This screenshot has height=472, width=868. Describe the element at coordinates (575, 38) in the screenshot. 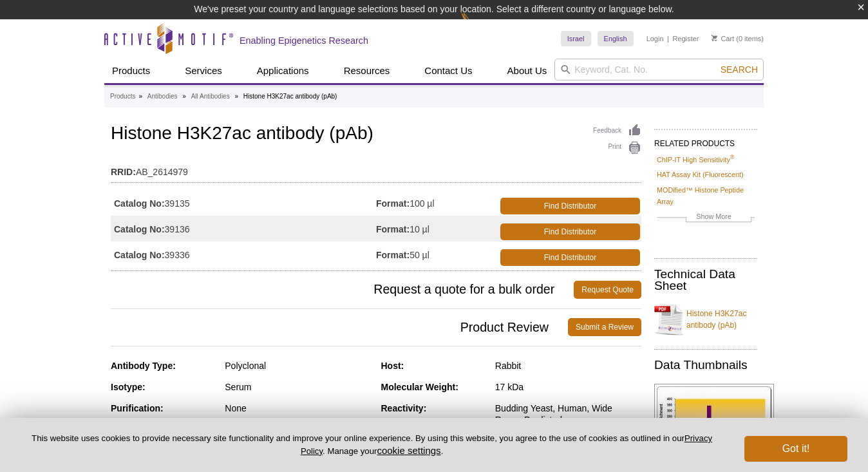

I see `a: Israel` at that location.